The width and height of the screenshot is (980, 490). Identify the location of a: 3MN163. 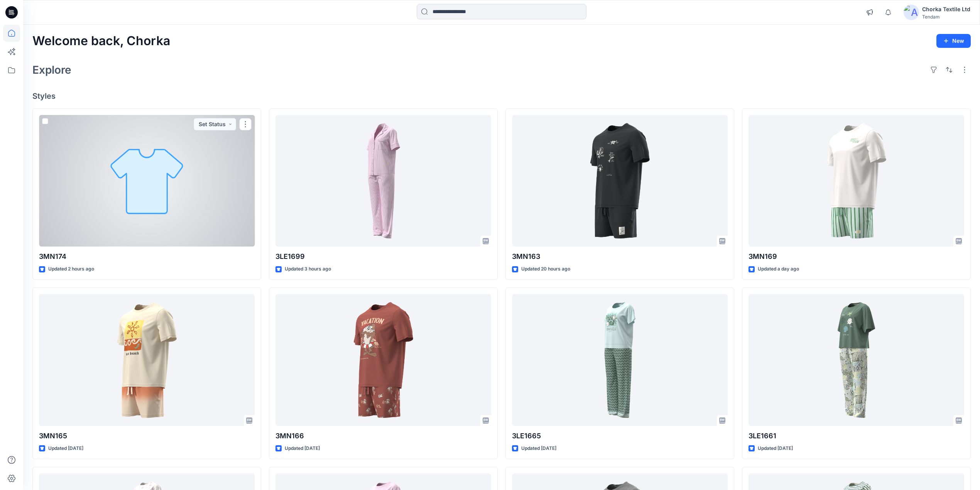
(620, 181).